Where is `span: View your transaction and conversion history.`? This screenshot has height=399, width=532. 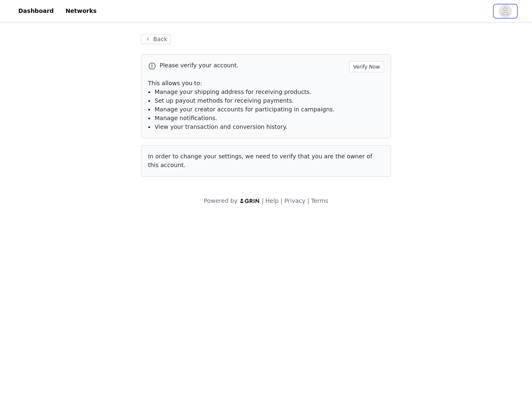 span: View your transaction and conversion history. is located at coordinates (220, 127).